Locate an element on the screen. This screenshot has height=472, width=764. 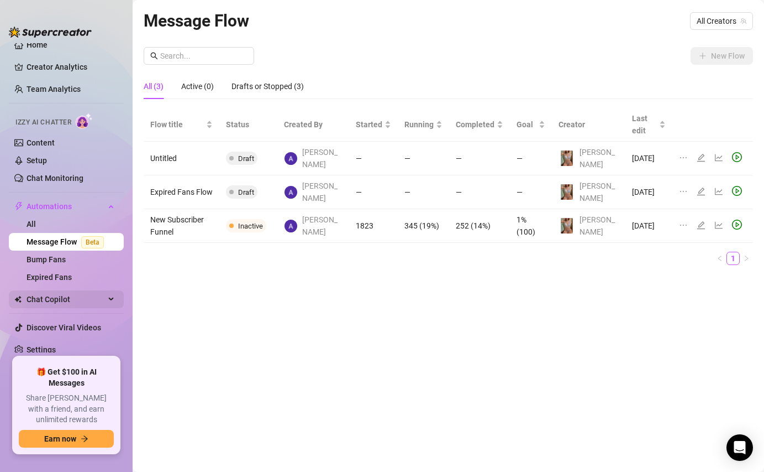
th: Running is located at coordinates (423, 124).